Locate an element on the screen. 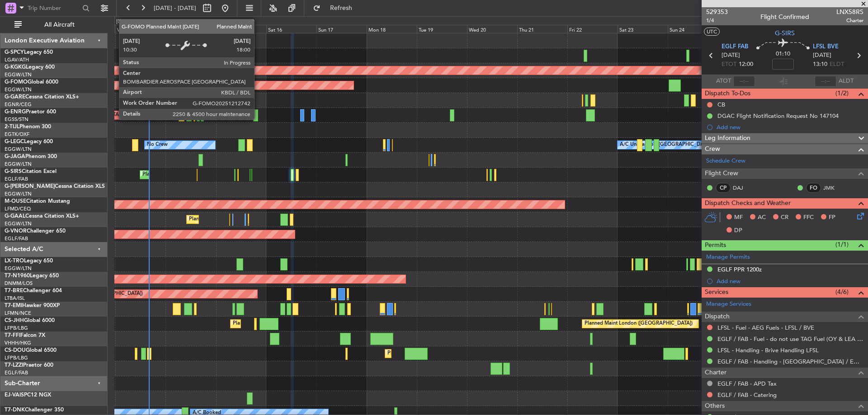 This screenshot has height=415, width=868. div: No Crew is located at coordinates (157, 145).